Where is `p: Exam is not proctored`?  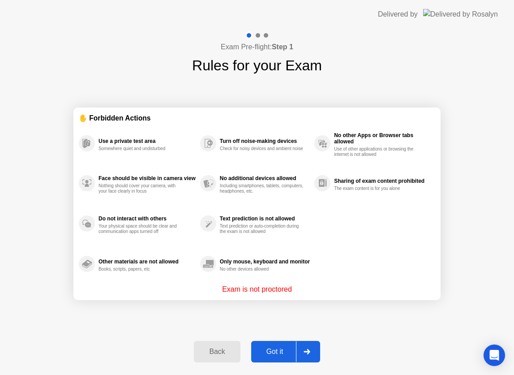 p: Exam is not proctored is located at coordinates (257, 289).